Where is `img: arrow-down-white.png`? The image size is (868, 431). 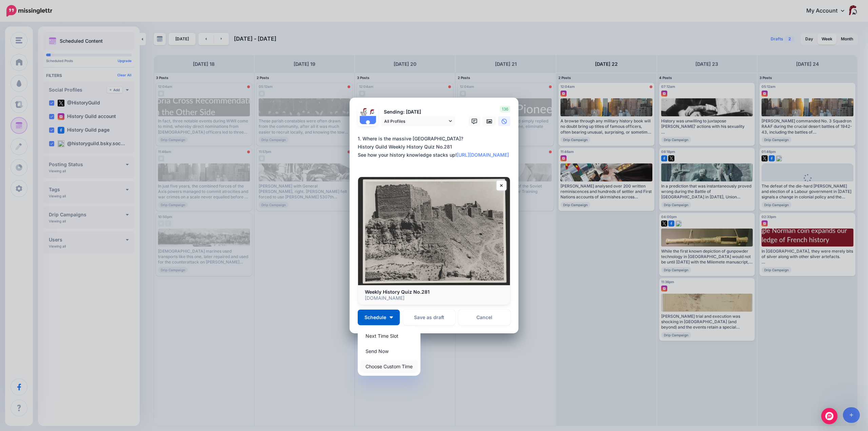 img: arrow-down-white.png is located at coordinates (391, 317).